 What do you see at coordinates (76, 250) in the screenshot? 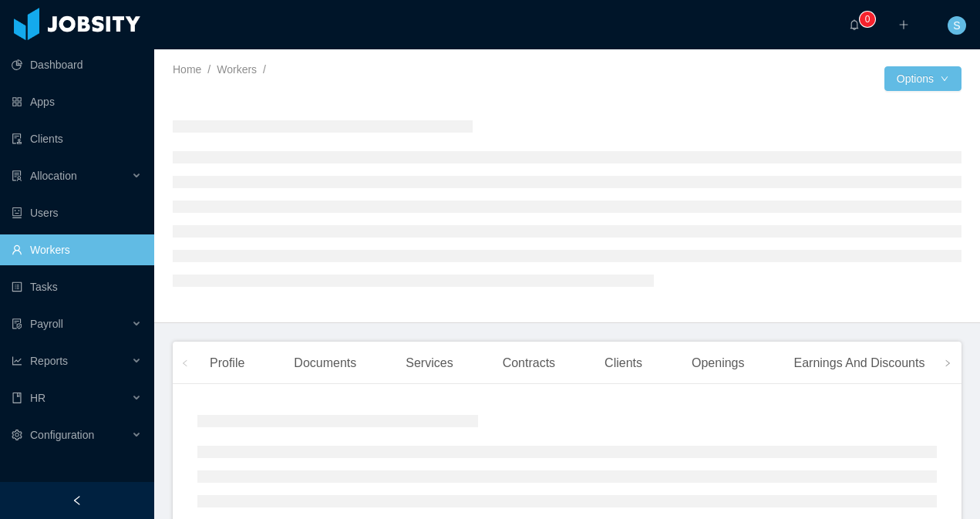
I see `a: icon: userWorkers` at bounding box center [76, 250].